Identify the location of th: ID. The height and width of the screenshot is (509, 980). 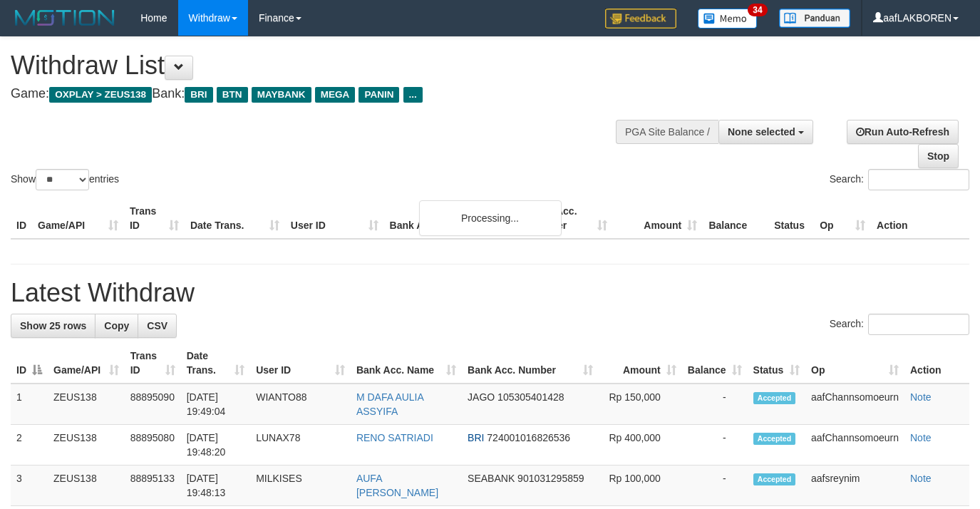
(21, 218).